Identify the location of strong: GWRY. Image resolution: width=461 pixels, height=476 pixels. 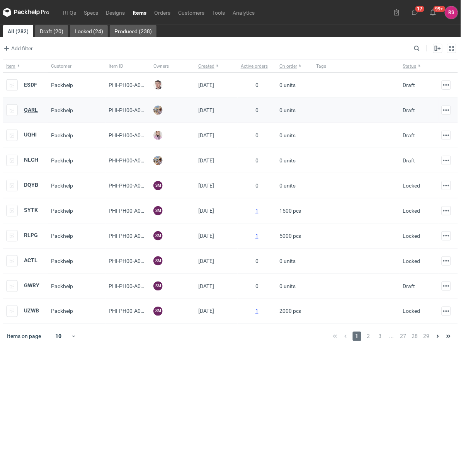
(31, 286).